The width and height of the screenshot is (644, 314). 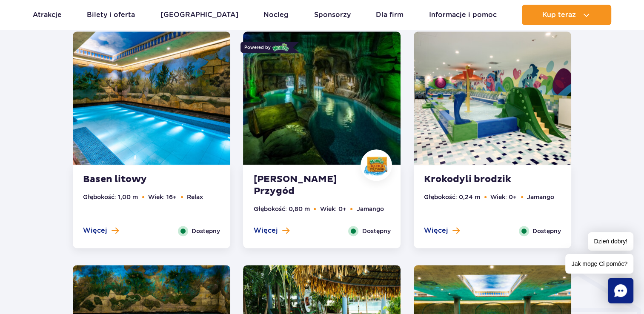 I want to click on button: Kup teraz, so click(x=566, y=15).